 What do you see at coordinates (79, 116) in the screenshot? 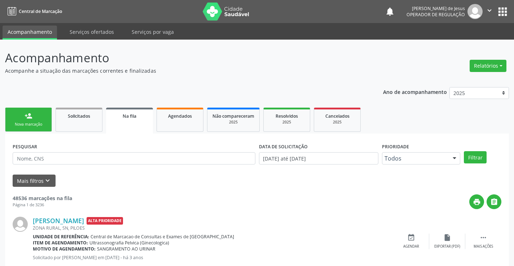
I see `span: Solicitados` at bounding box center [79, 116].